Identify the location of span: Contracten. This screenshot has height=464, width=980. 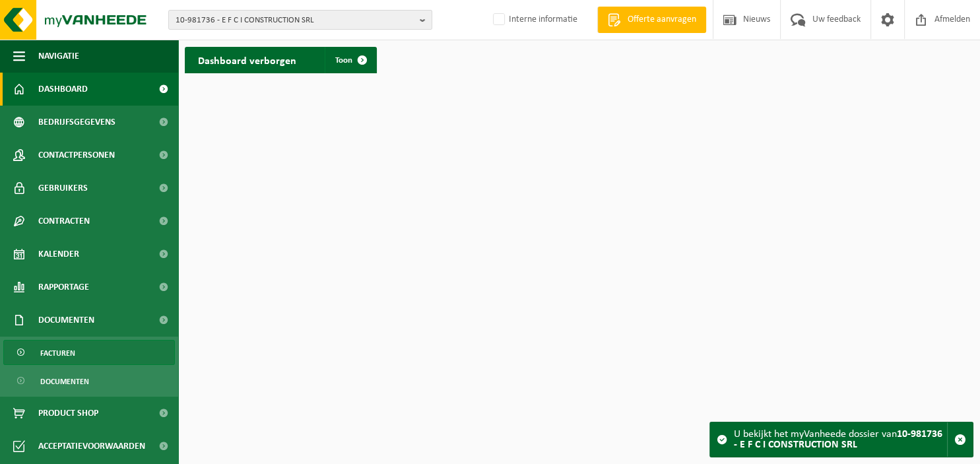
(64, 221).